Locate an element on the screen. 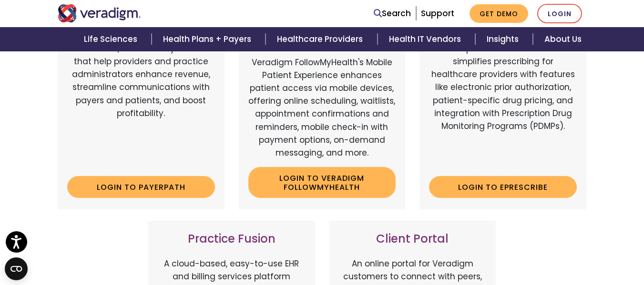 Image resolution: width=644 pixels, height=285 pixels. a: Health IT Vendors is located at coordinates (426, 39).